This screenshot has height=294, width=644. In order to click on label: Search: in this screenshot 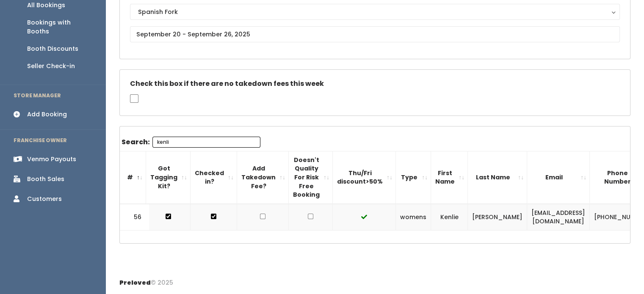, I will do `click(191, 142)`.